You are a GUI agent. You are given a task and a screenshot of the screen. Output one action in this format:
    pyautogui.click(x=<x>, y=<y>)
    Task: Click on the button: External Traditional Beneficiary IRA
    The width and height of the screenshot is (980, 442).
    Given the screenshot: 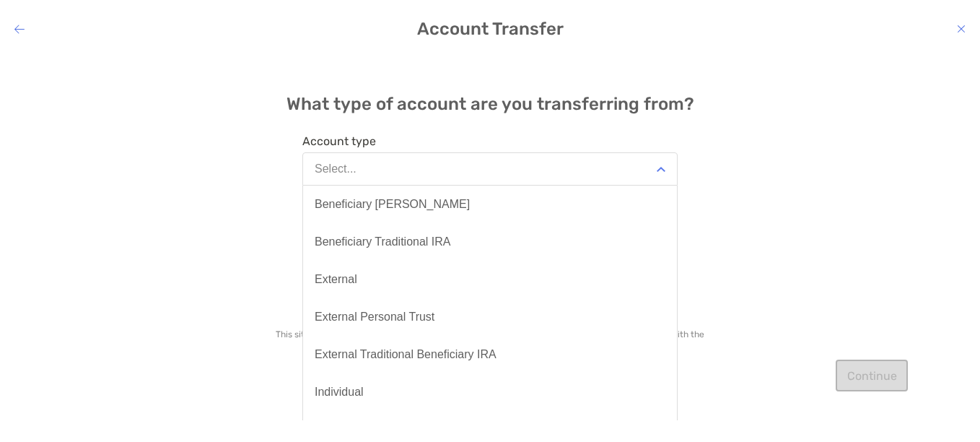 What is the action you would take?
    pyautogui.click(x=490, y=355)
    